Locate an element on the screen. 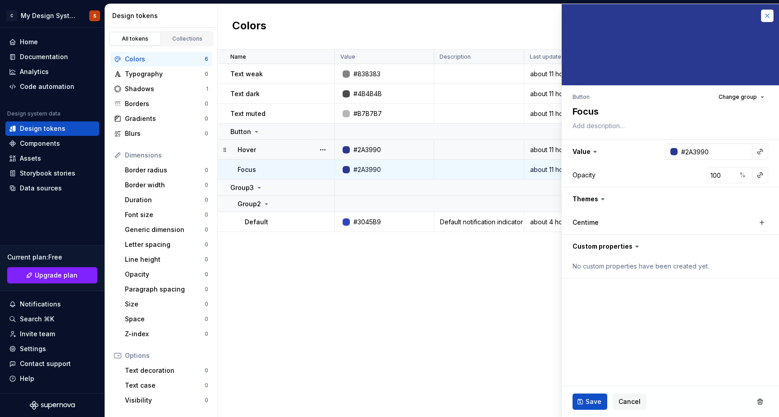 The width and height of the screenshot is (779, 417). a: Line height0 is located at coordinates (166, 259).